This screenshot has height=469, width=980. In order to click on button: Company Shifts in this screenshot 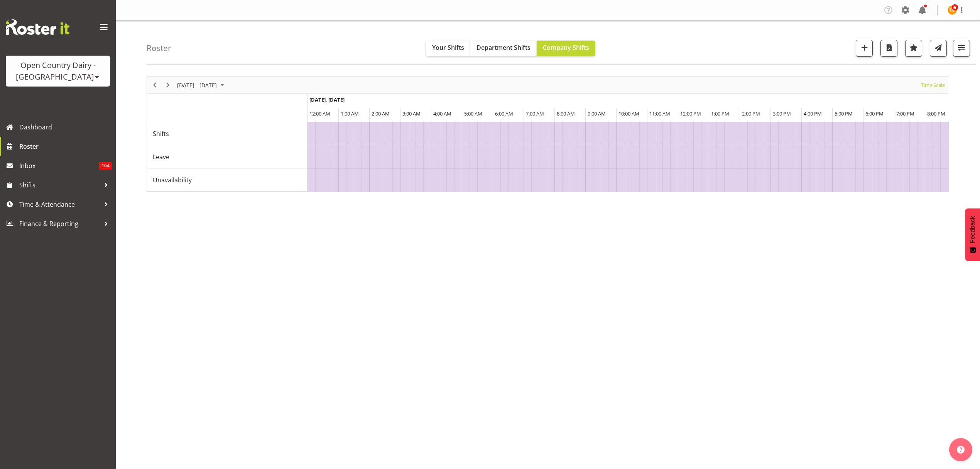, I will do `click(566, 48)`.